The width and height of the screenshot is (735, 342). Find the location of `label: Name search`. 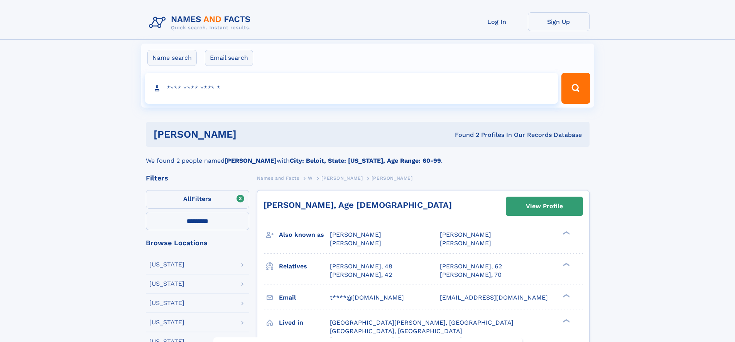

label: Name search is located at coordinates (172, 58).